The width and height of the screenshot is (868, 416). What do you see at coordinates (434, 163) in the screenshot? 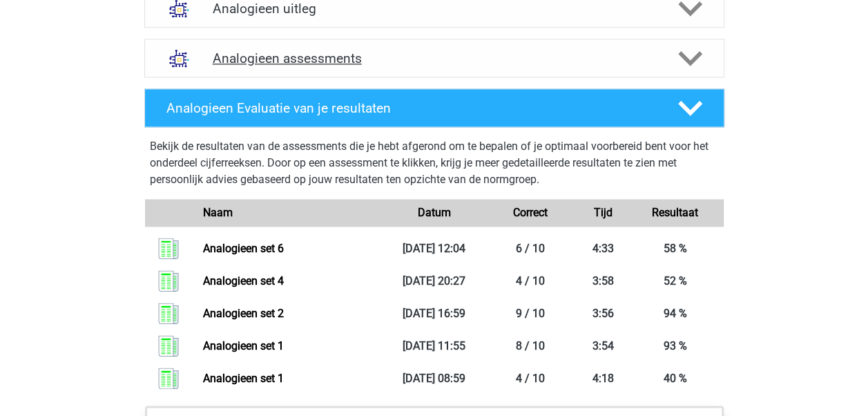
I see `p: Bekijk de resultaten van de assessments die je hebt afgerond om te bepalen of je optimaal voorber...` at bounding box center [434, 163].